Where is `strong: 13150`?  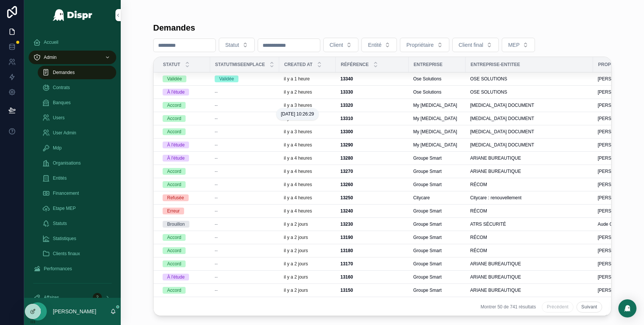
strong: 13150 is located at coordinates (346, 290).